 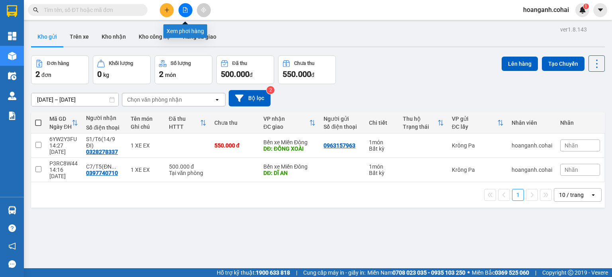 What do you see at coordinates (286, 119) in the screenshot?
I see `div: VP nhận` at bounding box center [286, 119].